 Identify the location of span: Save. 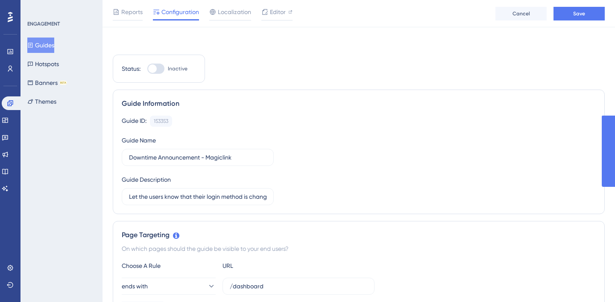
(579, 14).